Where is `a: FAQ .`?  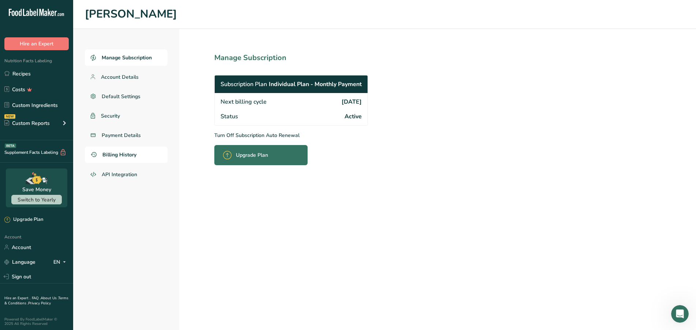
a: FAQ . is located at coordinates (36, 298).